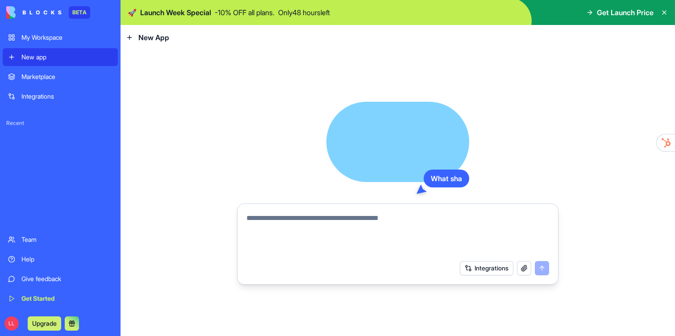 The height and width of the screenshot is (336, 675). Describe the element at coordinates (67, 279) in the screenshot. I see `div: Give feedback` at that location.